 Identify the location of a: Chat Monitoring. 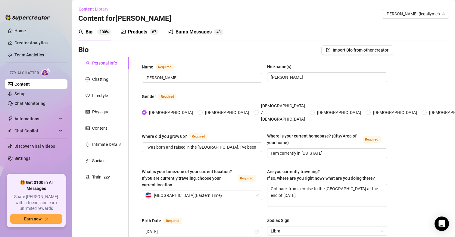
(30, 103).